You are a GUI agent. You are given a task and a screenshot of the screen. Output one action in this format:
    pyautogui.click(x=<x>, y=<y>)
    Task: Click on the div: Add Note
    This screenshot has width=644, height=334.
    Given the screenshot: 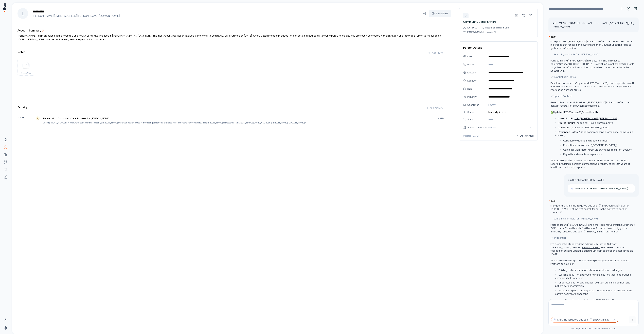 What is the action you would take?
    pyautogui.click(x=436, y=53)
    